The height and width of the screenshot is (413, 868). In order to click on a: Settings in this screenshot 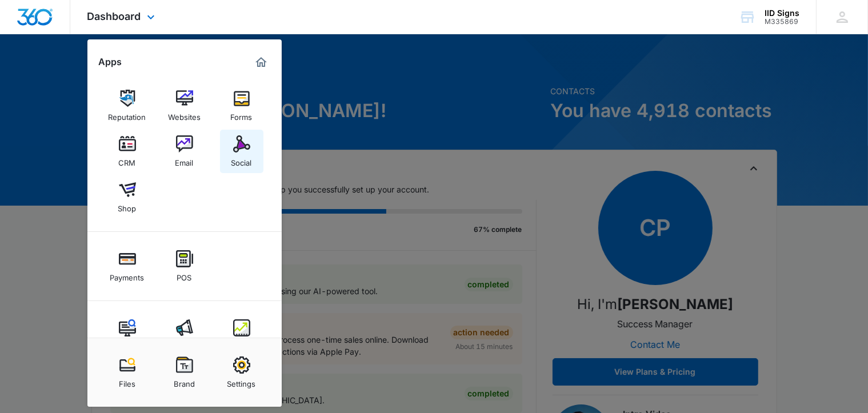, I will do `click(241, 372)`.